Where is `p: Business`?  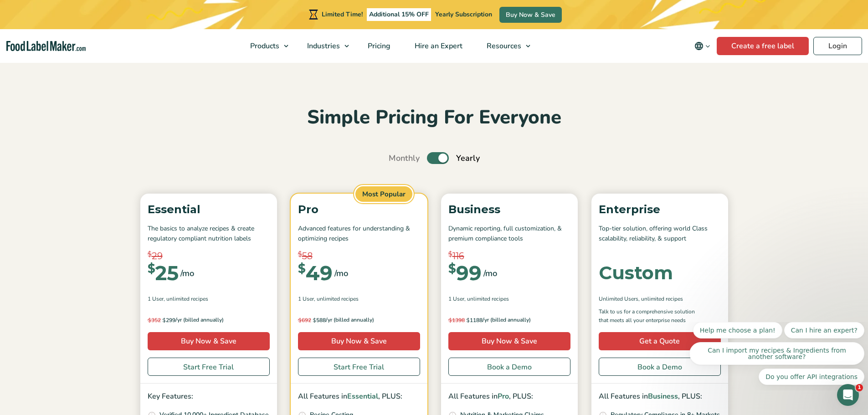
p: Business is located at coordinates (509, 209).